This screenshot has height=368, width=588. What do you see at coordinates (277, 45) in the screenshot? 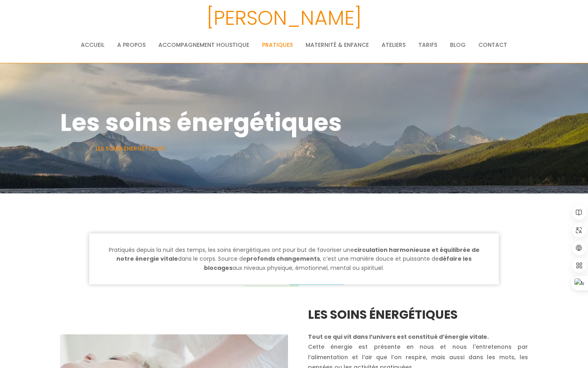
I see `a: Pratiques` at bounding box center [277, 45].